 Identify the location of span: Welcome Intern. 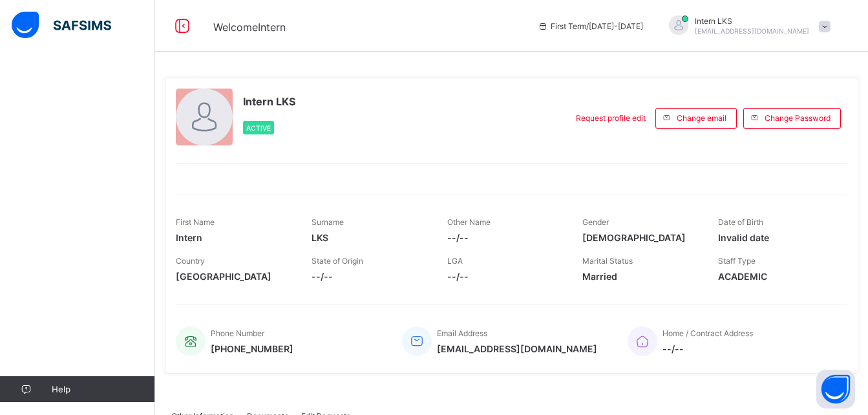
(250, 27).